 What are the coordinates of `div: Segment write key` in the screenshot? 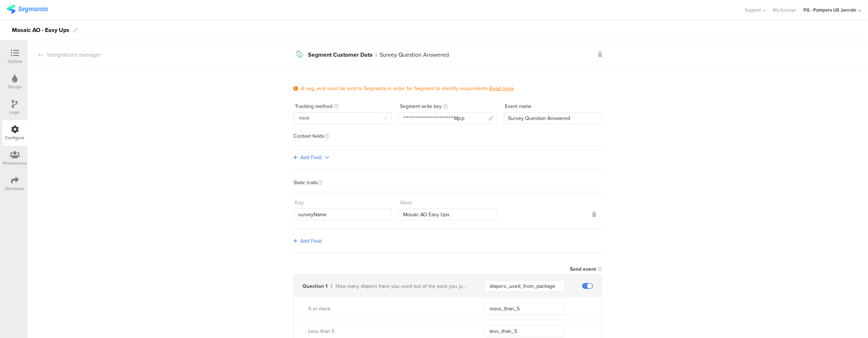 It's located at (420, 106).